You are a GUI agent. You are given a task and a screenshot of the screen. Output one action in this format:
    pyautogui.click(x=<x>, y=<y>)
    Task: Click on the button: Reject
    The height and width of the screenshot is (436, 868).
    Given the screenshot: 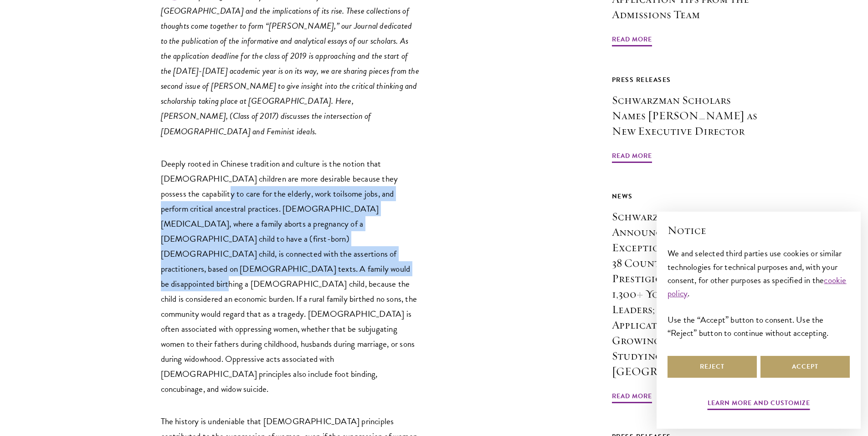 What is the action you would take?
    pyautogui.click(x=712, y=367)
    